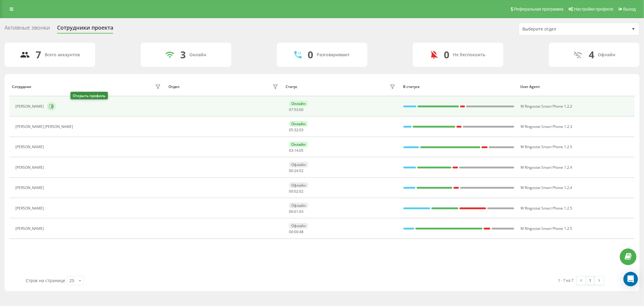 The image size is (644, 306). What do you see at coordinates (593, 9) in the screenshot?
I see `span: Настройки профиля` at bounding box center [593, 9].